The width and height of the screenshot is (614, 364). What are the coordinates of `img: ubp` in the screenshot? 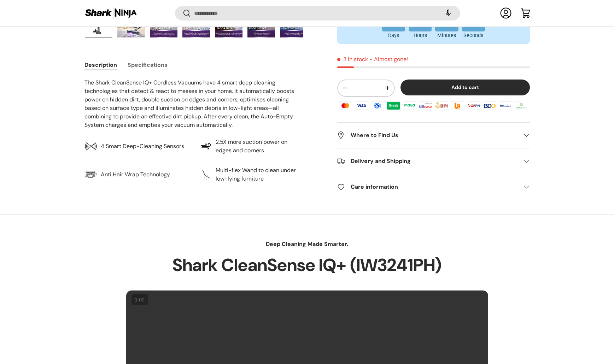 It's located at (457, 105).